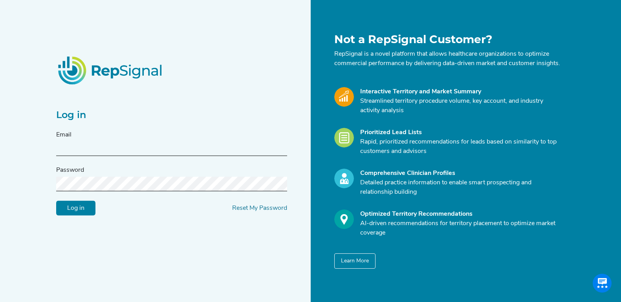  I want to click on a: Reset My Password, so click(260, 208).